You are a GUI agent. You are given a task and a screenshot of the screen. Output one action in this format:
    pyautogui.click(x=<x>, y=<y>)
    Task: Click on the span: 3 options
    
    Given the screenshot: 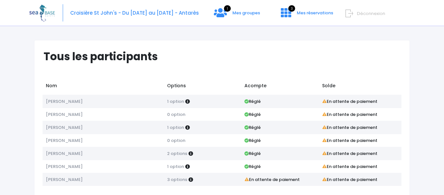 What is the action you would take?
    pyautogui.click(x=177, y=179)
    